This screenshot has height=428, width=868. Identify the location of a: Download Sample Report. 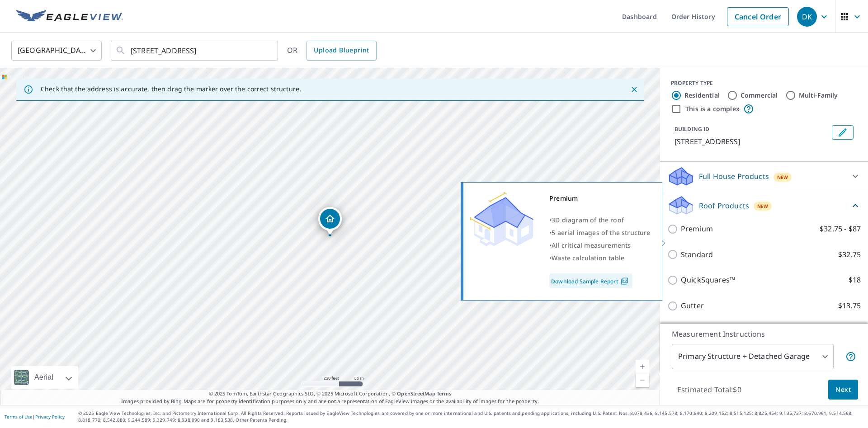
(591, 281).